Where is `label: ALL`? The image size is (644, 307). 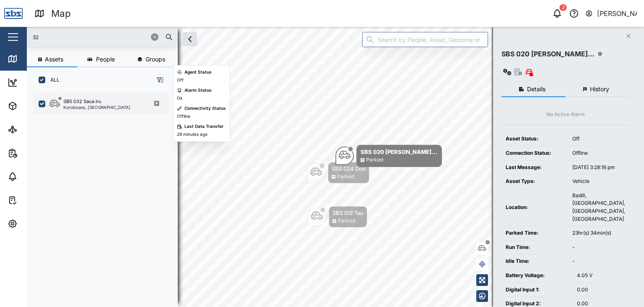
label: ALL is located at coordinates (52, 80).